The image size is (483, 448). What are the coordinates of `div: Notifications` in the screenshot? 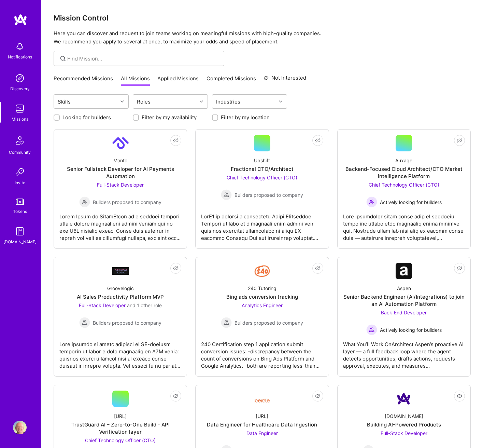 It's located at (20, 57).